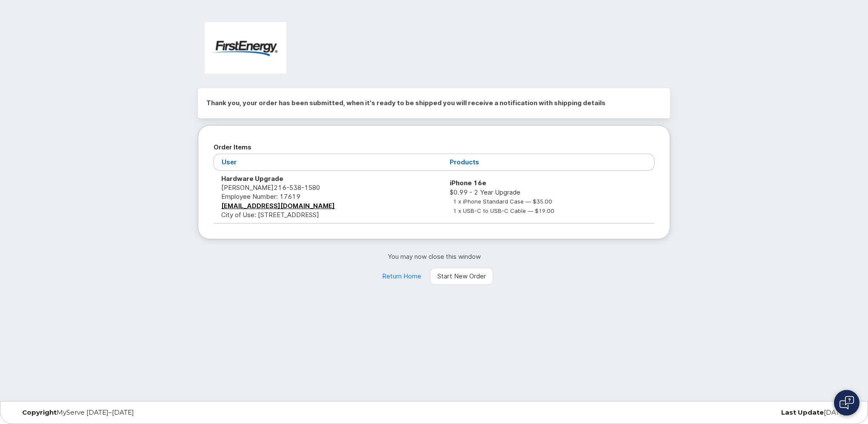 The image size is (868, 424). Describe the element at coordinates (297, 187) in the screenshot. I see `span: 216` at that location.